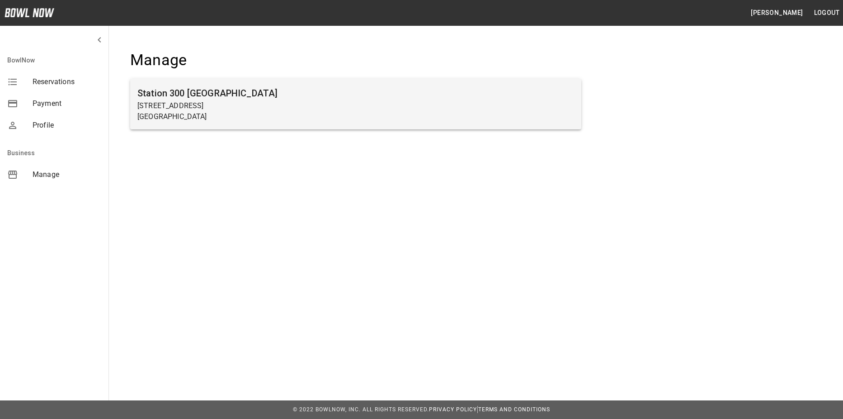 The width and height of the screenshot is (843, 419). Describe the element at coordinates (453, 409) in the screenshot. I see `a: Privacy Policy` at that location.